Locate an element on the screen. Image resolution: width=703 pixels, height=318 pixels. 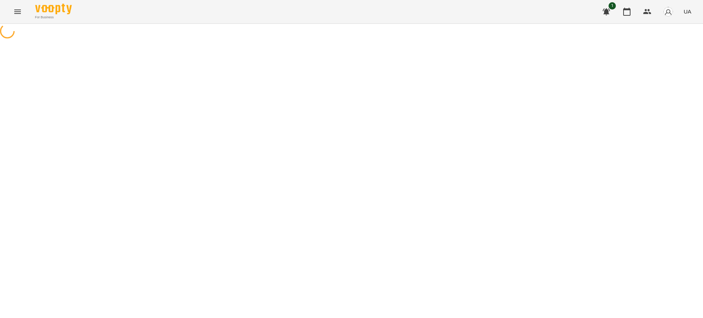
button: Menu is located at coordinates (18, 12).